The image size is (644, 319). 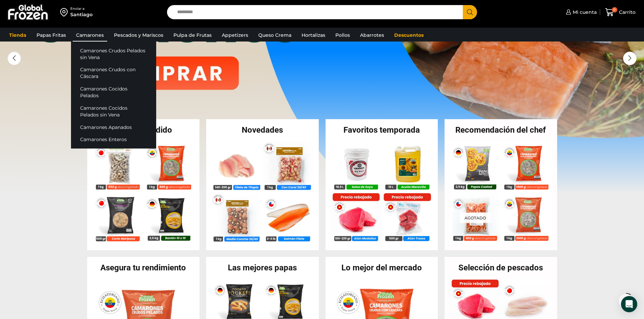 What do you see at coordinates (615, 10) in the screenshot?
I see `span: 0` at bounding box center [615, 10].